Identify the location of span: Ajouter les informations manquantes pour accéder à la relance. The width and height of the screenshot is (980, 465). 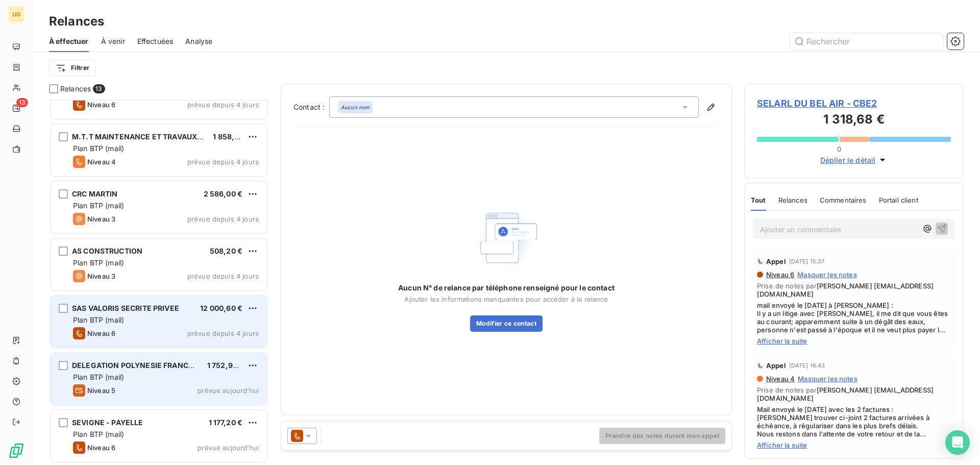
(506, 299).